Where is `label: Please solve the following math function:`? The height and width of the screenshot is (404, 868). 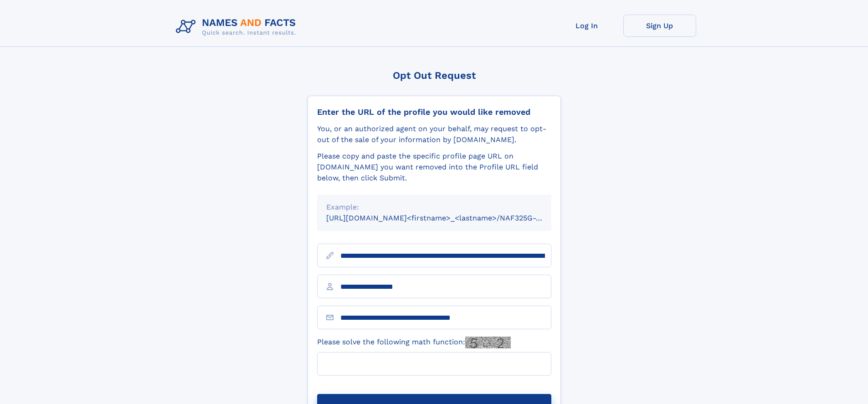 label: Please solve the following math function: is located at coordinates (414, 343).